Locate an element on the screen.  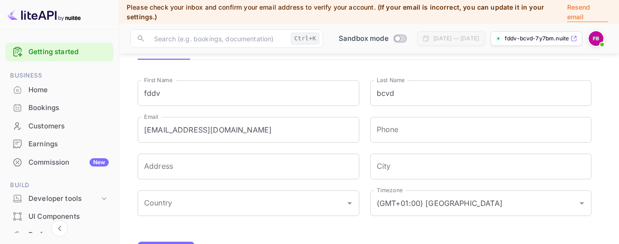
input: City is located at coordinates (481, 166).